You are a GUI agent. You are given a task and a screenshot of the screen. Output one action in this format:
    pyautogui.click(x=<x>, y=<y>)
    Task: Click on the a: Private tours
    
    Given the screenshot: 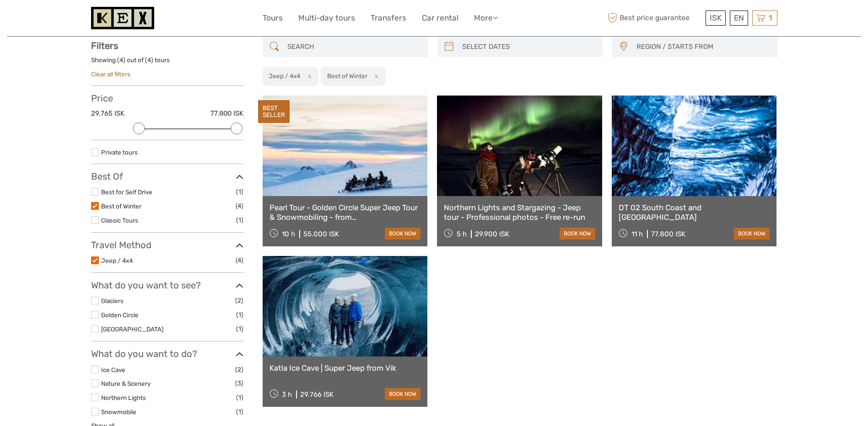 What is the action you would take?
    pyautogui.click(x=120, y=152)
    